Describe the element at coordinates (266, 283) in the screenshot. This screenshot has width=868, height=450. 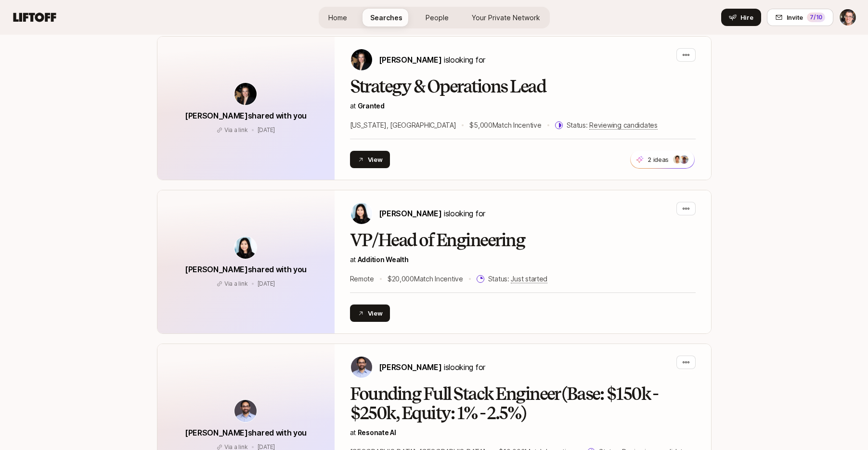
I see `span: June 2, 2025 9:49am` at that location.